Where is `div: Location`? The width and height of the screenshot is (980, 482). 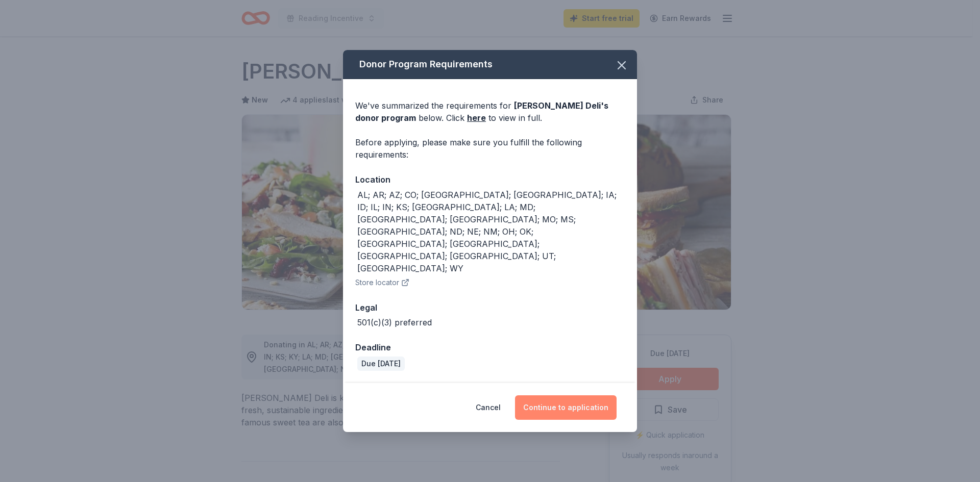
div: Location is located at coordinates (490, 180).